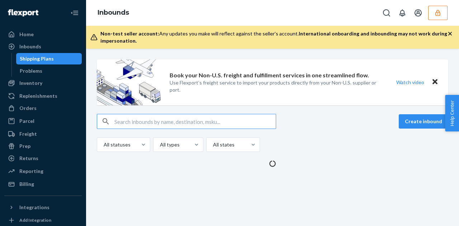 The image size is (459, 226). Describe the element at coordinates (103, 145) in the screenshot. I see `input: All statuses` at that location.